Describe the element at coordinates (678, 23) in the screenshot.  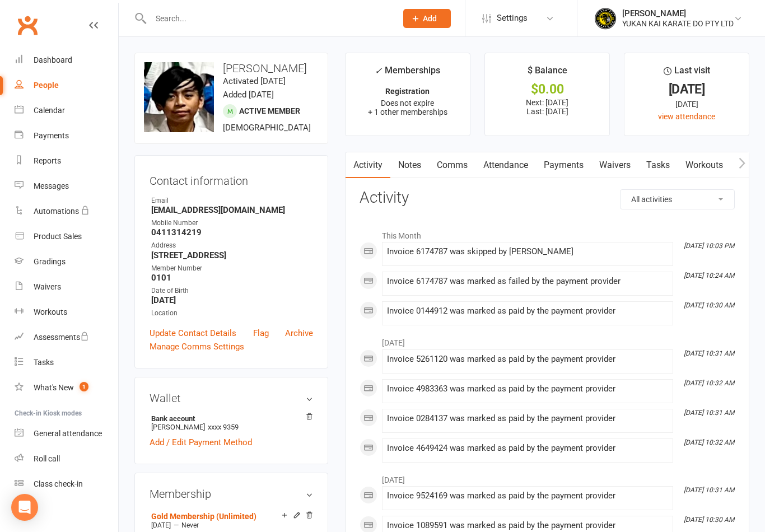
I see `div: YUKAN KAI KARATE DO PTY LTD` at that location.